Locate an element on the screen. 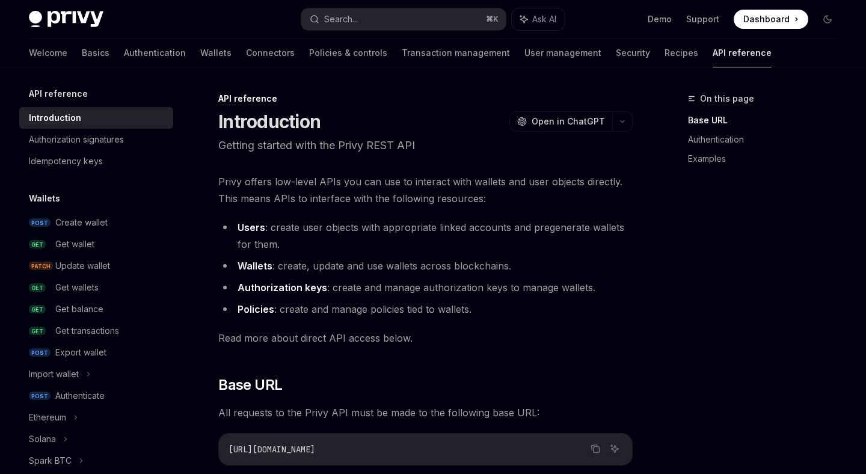 Image resolution: width=866 pixels, height=474 pixels. div: Get balance is located at coordinates (79, 309).